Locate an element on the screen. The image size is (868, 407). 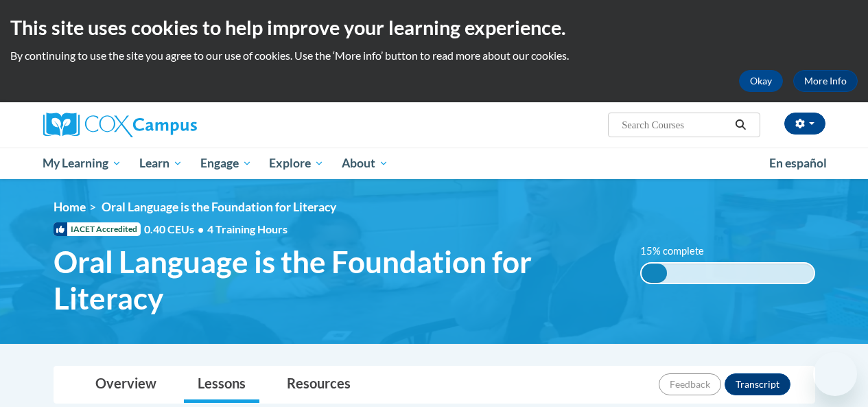
a: Learn is located at coordinates (160, 164).